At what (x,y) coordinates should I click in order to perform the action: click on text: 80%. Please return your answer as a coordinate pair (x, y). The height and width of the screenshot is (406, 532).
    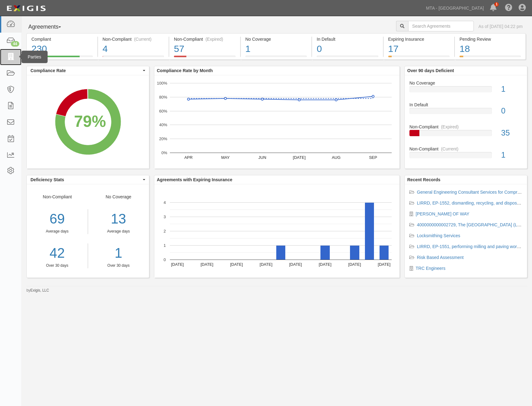
    Looking at the image, I should click on (163, 97).